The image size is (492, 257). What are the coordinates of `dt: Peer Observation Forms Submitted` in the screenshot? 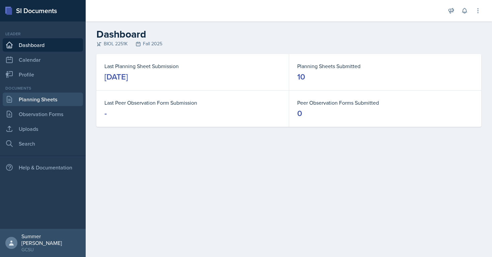 It's located at (385, 102).